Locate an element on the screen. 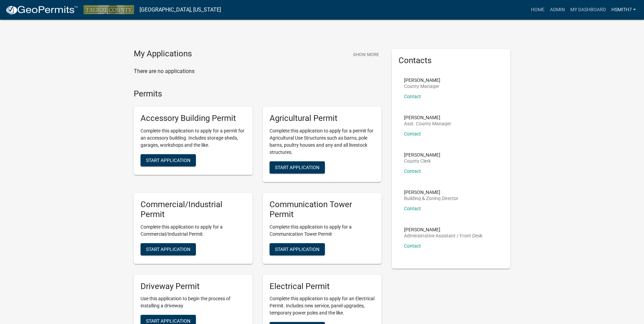  h5: Electrical Permit is located at coordinates (322, 286).